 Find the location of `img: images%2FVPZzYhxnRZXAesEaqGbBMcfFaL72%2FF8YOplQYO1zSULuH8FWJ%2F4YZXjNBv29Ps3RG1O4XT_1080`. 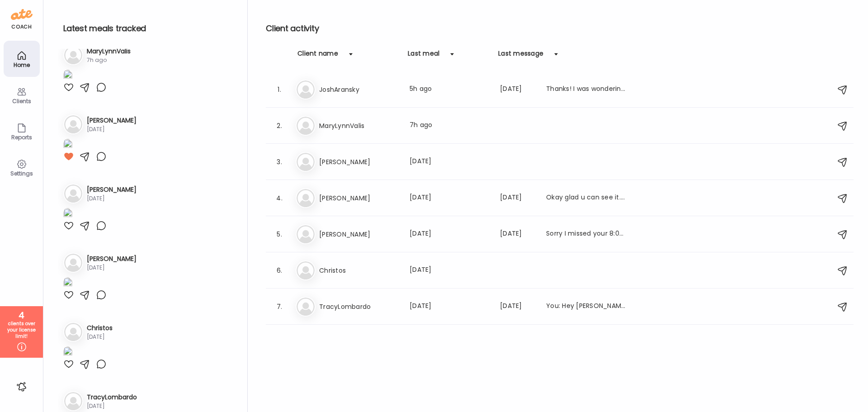

img: images%2FVPZzYhxnRZXAesEaqGbBMcfFaL72%2FF8YOplQYO1zSULuH8FWJ%2F4YZXjNBv29Ps3RG1O4XT_1080 is located at coordinates (68, 76).